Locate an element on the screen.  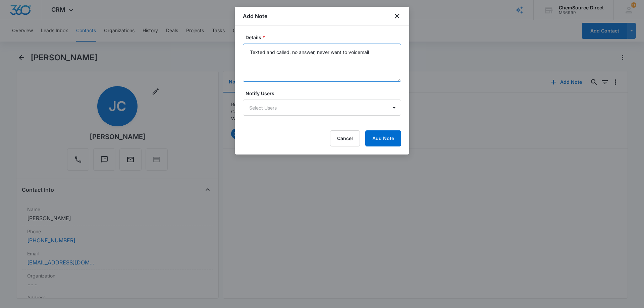
button: close is located at coordinates (397, 16).